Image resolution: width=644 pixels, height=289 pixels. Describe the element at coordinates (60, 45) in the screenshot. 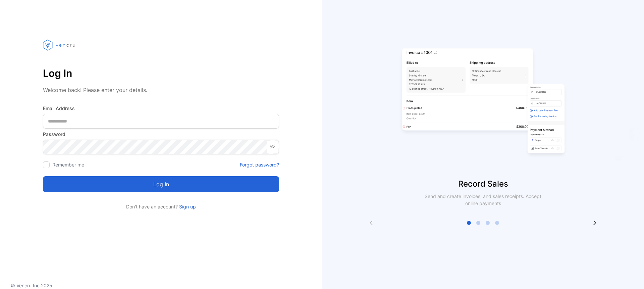

I see `img: vencru logo` at that location.